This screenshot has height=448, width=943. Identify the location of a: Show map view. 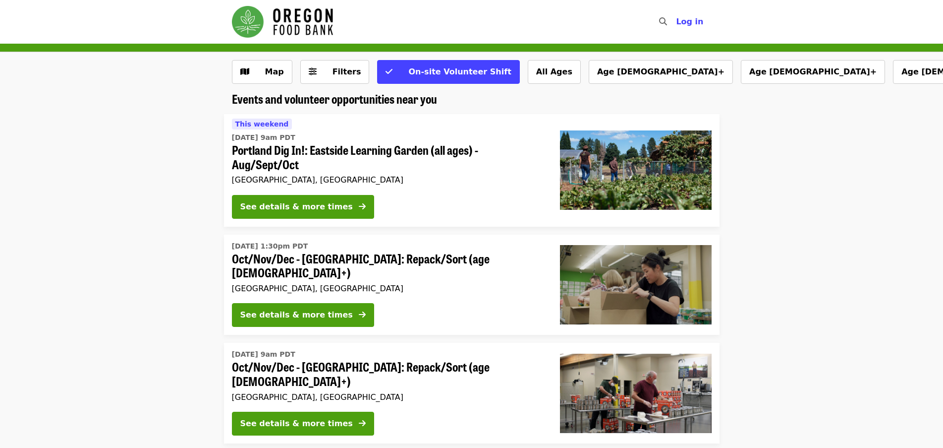
(262, 72).